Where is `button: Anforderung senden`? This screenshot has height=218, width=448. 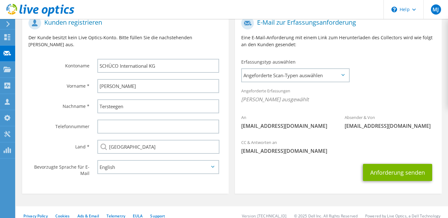
button: Anforderung senden is located at coordinates (398, 172).